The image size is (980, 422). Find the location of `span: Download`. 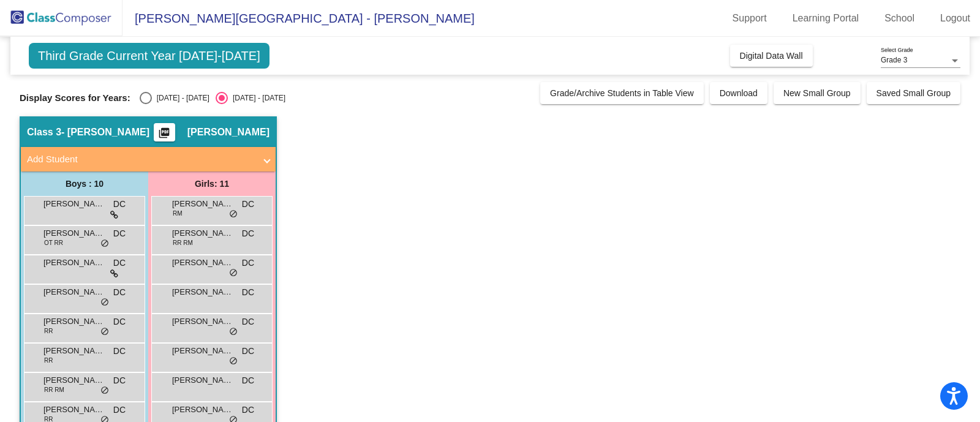

span: Download is located at coordinates (738, 93).